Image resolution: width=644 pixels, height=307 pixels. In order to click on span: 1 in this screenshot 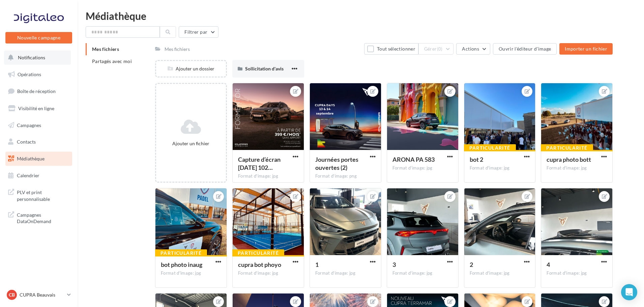, I will do `click(317, 265)`.